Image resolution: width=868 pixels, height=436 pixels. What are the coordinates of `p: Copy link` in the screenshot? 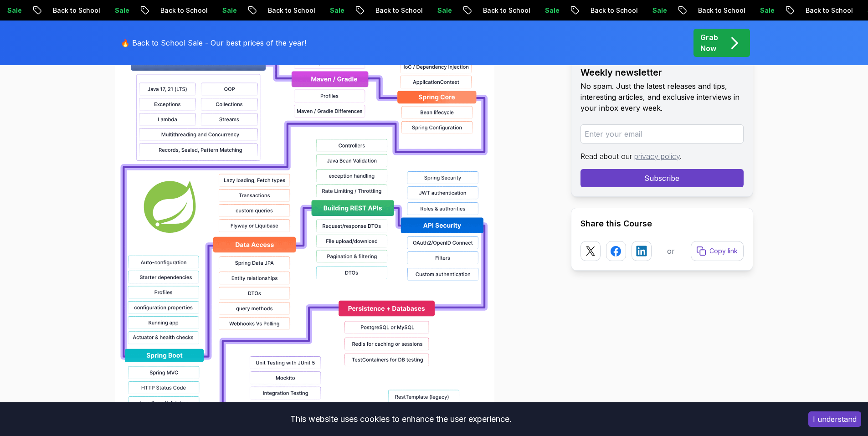 It's located at (723, 251).